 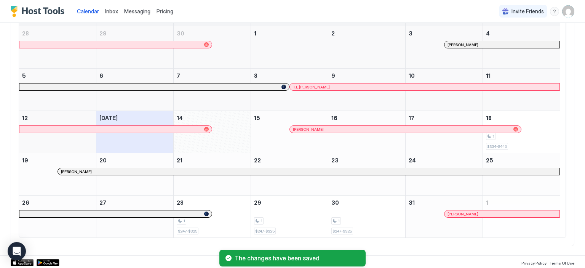 What do you see at coordinates (212, 75) in the screenshot?
I see `a: October 7, 2025` at bounding box center [212, 75].